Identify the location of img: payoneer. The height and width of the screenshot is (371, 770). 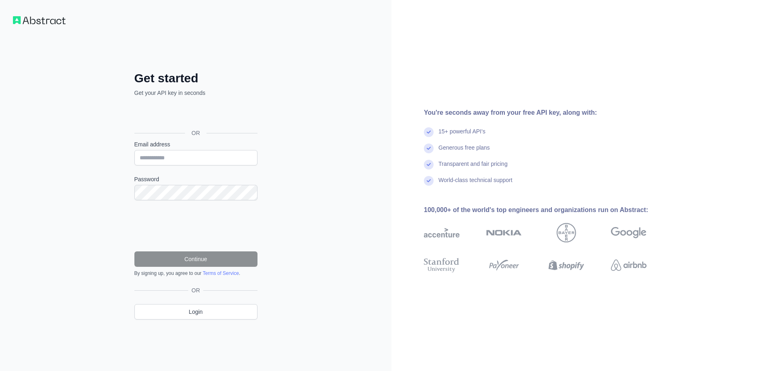
(504, 265).